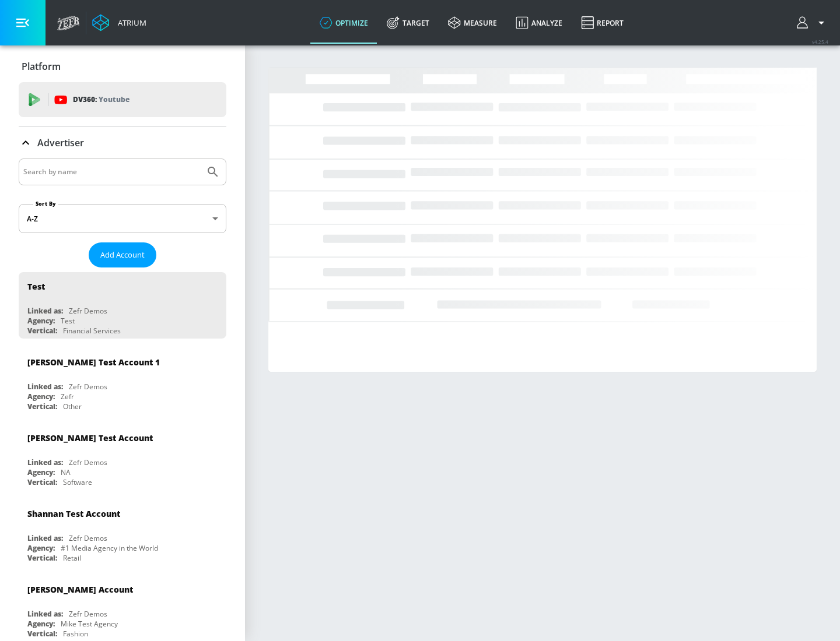 Image resolution: width=840 pixels, height=641 pixels. What do you see at coordinates (73, 514) in the screenshot?
I see `div: Shannan Test Account` at bounding box center [73, 514].